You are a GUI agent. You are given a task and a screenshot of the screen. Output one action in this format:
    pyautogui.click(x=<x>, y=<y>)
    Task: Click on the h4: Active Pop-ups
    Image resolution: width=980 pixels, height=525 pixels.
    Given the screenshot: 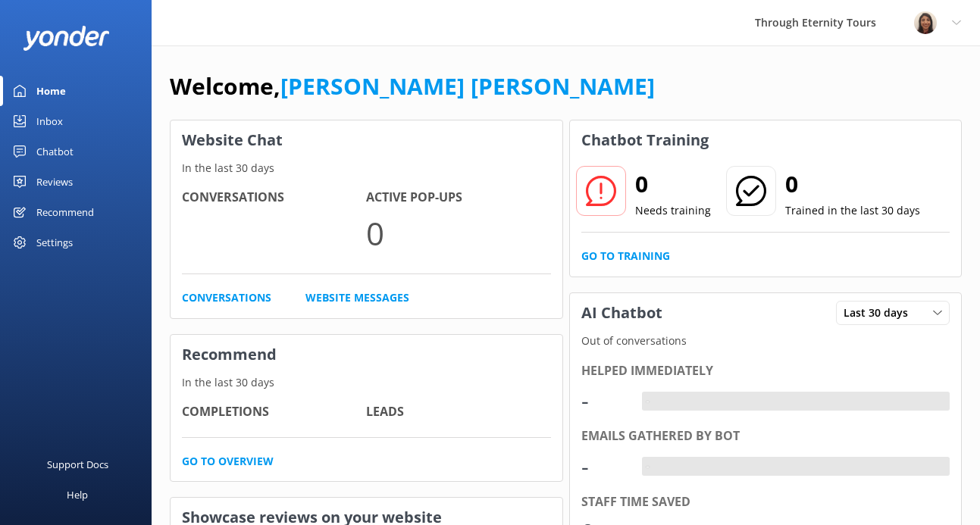 What is the action you would take?
    pyautogui.click(x=458, y=198)
    